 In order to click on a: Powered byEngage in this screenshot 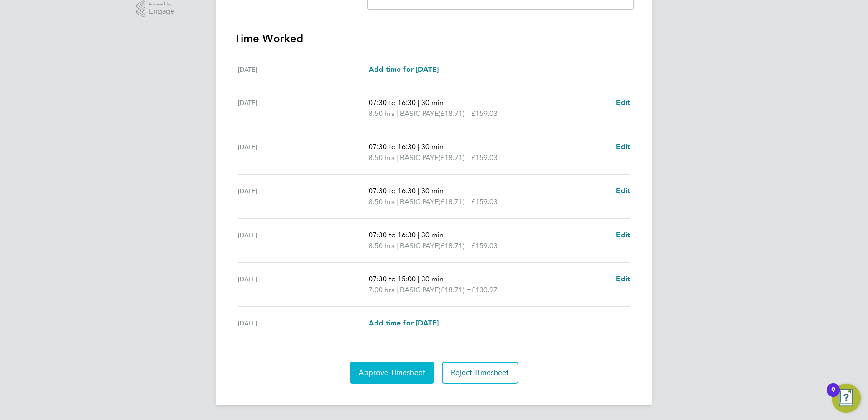, I will do `click(155, 9)`.